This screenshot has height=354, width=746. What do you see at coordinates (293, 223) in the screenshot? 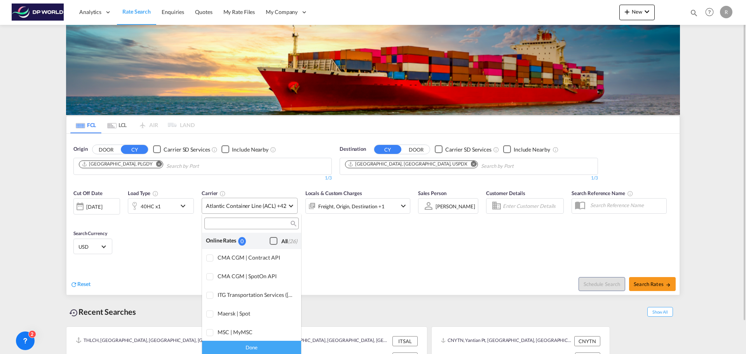
I see `md-icon: icon-magnify` at bounding box center [293, 223].